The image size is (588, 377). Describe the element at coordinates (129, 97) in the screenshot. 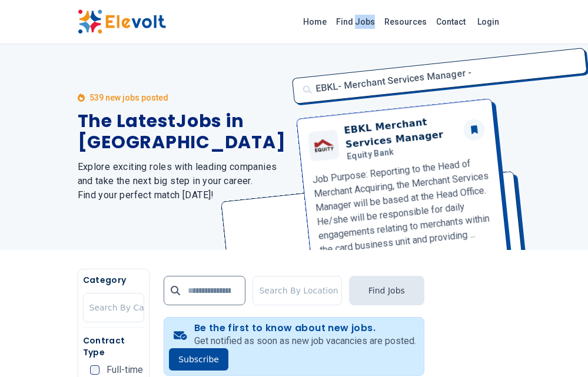

I see `p: 539 new jobs posted` at that location.